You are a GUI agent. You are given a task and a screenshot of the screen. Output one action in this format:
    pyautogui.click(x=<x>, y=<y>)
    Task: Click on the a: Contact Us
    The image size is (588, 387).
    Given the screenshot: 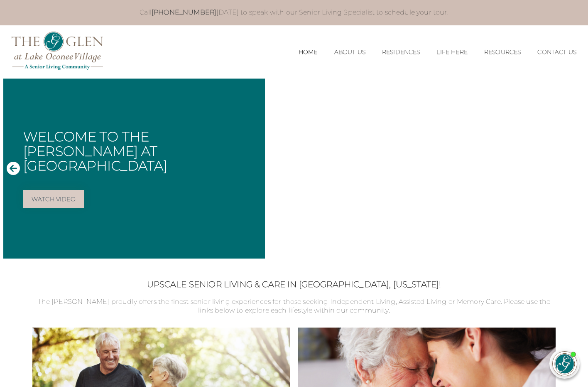 What is the action you would take?
    pyautogui.click(x=557, y=52)
    